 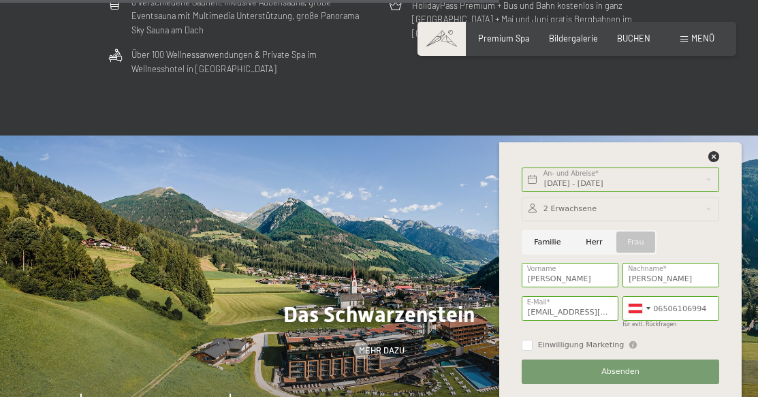 What do you see at coordinates (573, 38) in the screenshot?
I see `span: Bildergalerie` at bounding box center [573, 38].